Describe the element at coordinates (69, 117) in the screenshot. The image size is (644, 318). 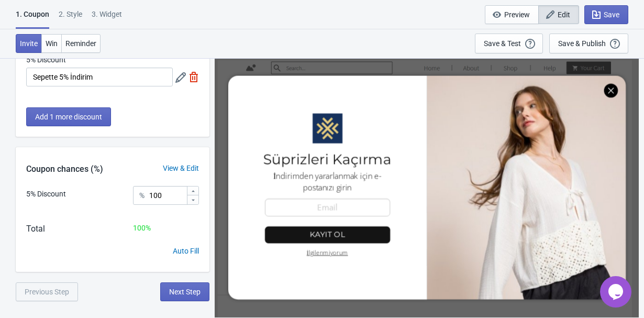
I see `button: Add 1 more discount` at that location.